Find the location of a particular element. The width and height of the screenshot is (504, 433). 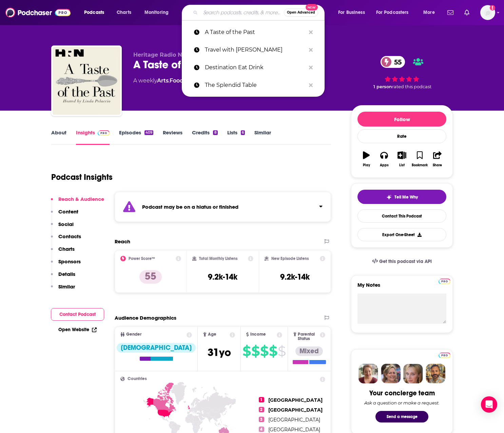

a: Similar is located at coordinates (263, 137).